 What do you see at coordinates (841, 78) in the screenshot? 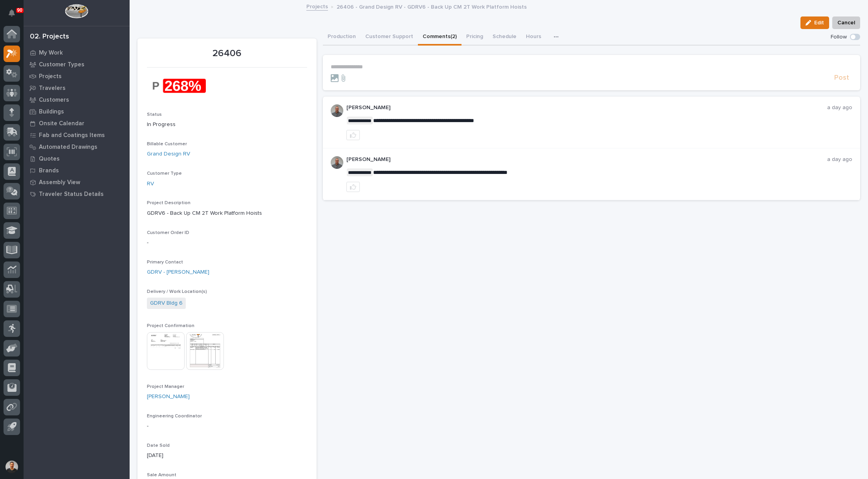
I see `button: Post` at bounding box center [841, 78].